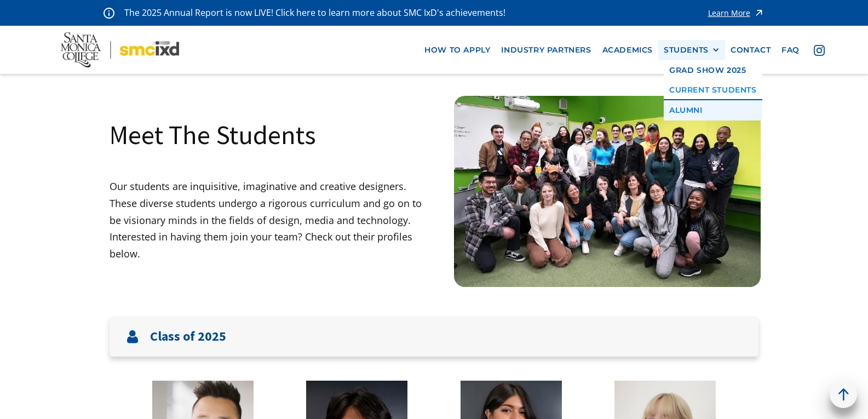 The width and height of the screenshot is (868, 419). I want to click on p: Our students are inquisitive, imaginative and creative designers. These diverse students undergo ..., so click(272, 220).